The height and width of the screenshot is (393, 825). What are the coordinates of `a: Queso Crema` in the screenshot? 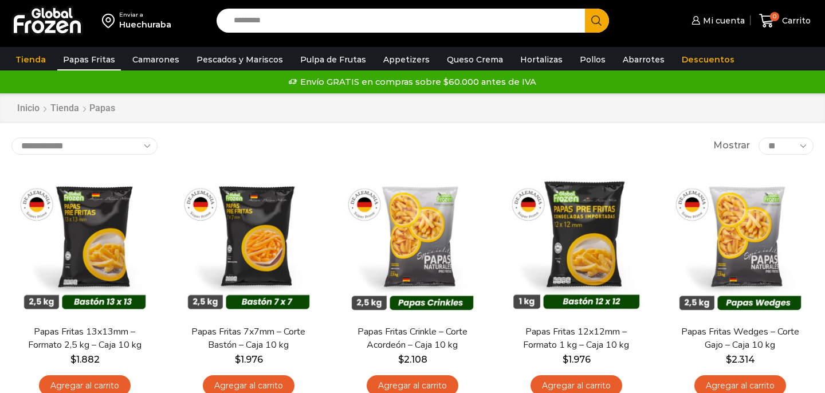 It's located at (475, 60).